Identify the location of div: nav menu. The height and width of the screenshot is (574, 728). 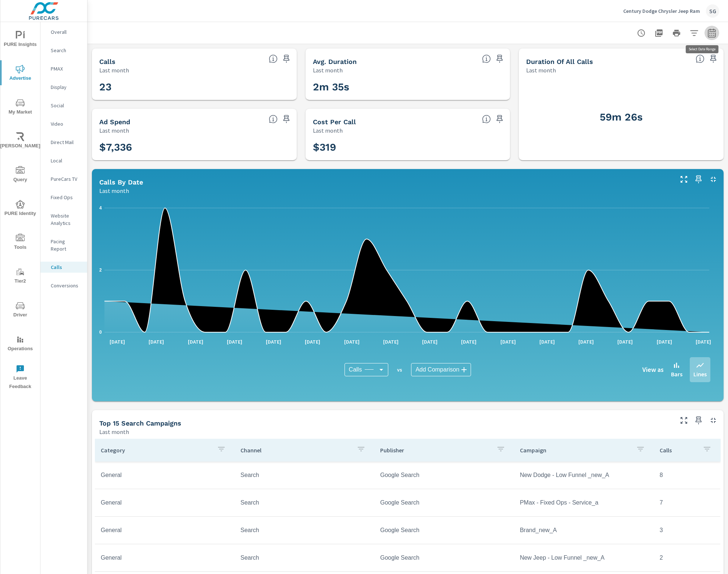
(20, 208).